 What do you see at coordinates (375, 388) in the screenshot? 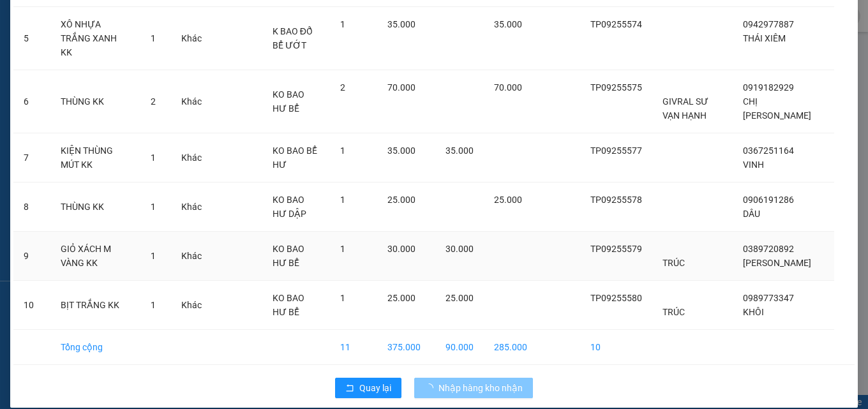
I see `span: Quay lại` at bounding box center [375, 388].